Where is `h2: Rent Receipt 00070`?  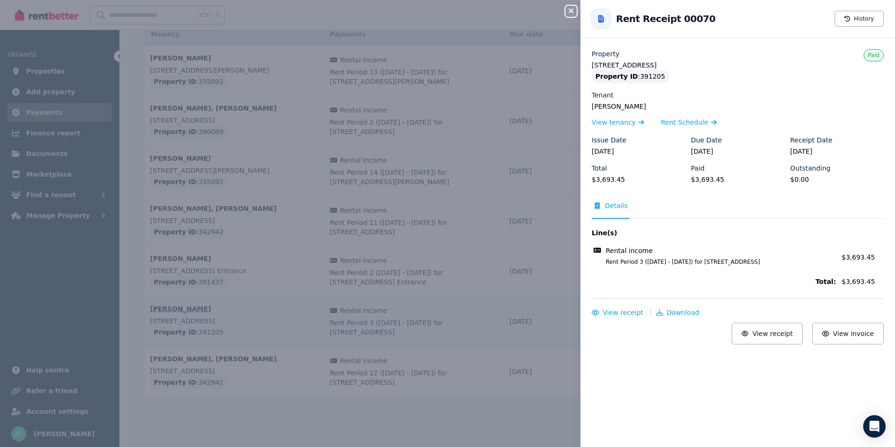
h2: Rent Receipt 00070 is located at coordinates (666, 19).